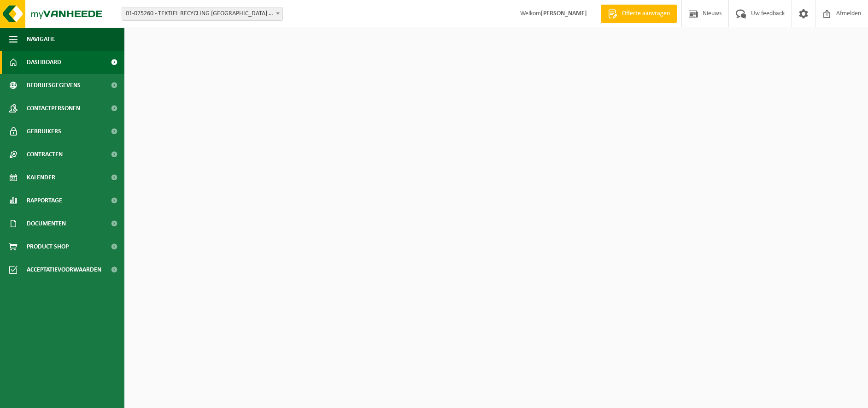 The height and width of the screenshot is (408, 868). Describe the element at coordinates (646, 14) in the screenshot. I see `span: Offerte aanvragen` at that location.